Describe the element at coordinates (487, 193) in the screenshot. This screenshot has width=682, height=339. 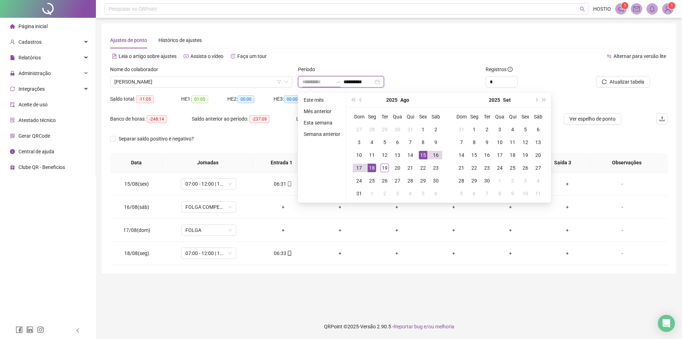
I see `div: 7` at that location.